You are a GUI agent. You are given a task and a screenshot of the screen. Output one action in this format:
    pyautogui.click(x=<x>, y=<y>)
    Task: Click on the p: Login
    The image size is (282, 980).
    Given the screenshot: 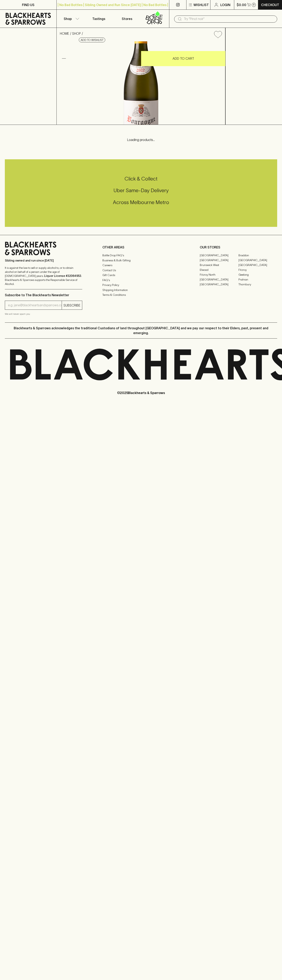 What is the action you would take?
    pyautogui.click(x=225, y=5)
    